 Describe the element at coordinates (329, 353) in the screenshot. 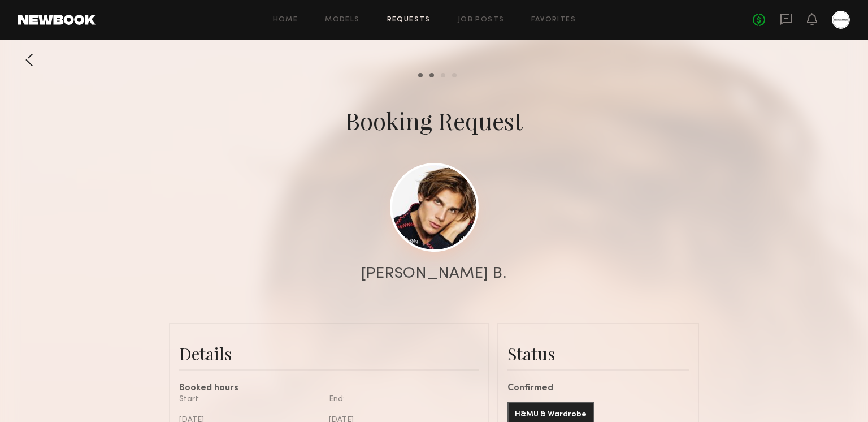

I see `div: Details` at that location.